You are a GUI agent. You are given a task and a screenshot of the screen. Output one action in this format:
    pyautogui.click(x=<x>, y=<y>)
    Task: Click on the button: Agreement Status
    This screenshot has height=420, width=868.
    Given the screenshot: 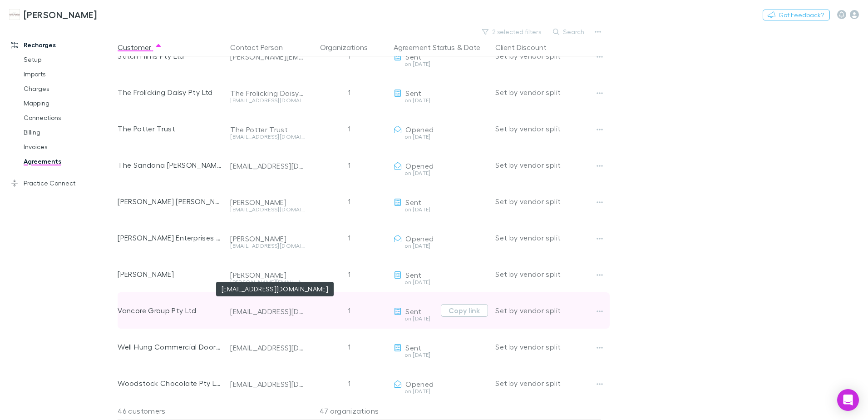 What is the action you would take?
    pyautogui.click(x=424, y=47)
    